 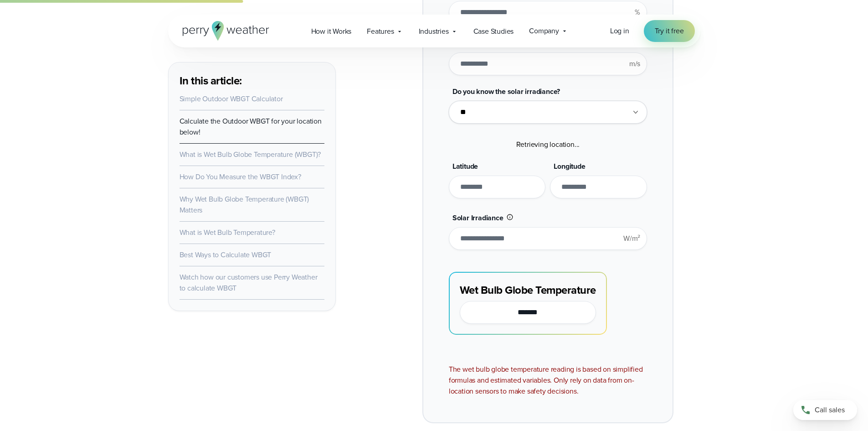 What do you see at coordinates (548, 144) in the screenshot?
I see `span: Retrieving location...` at bounding box center [548, 144].